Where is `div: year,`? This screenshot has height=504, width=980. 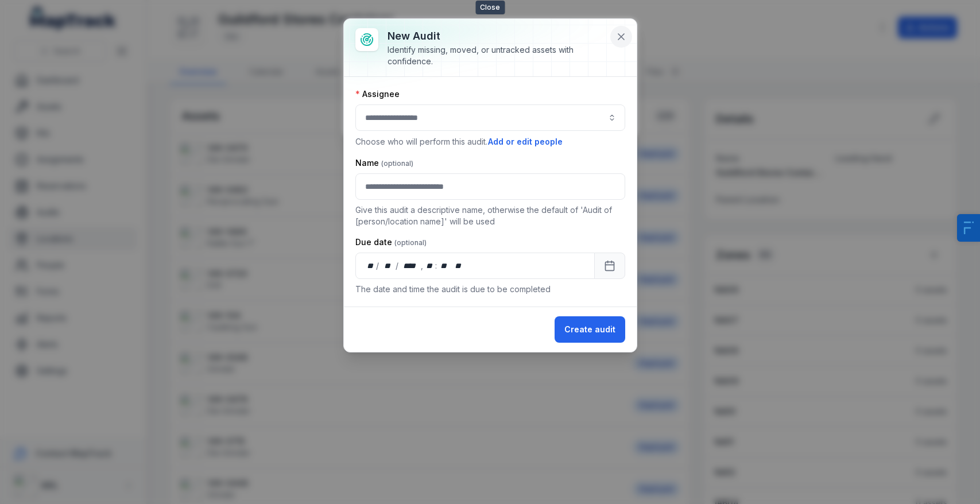 div: year, is located at coordinates (410, 266).